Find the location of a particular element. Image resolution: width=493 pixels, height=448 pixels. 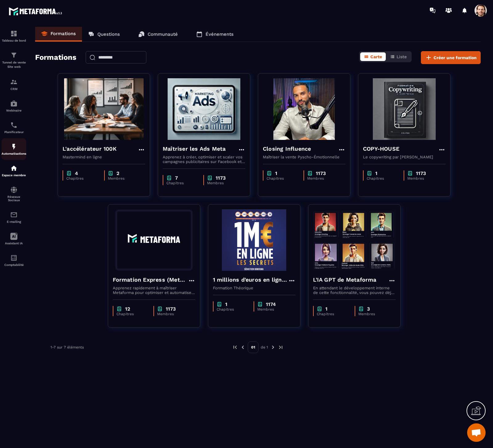

a: Communauté is located at coordinates (158, 34).